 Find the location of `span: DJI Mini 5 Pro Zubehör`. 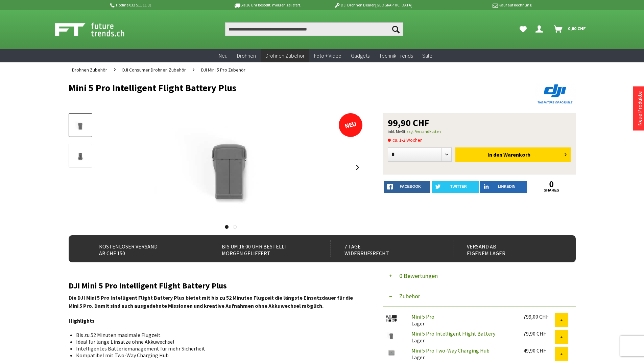

span: DJI Mini 5 Pro Zubehör is located at coordinates (223, 70).